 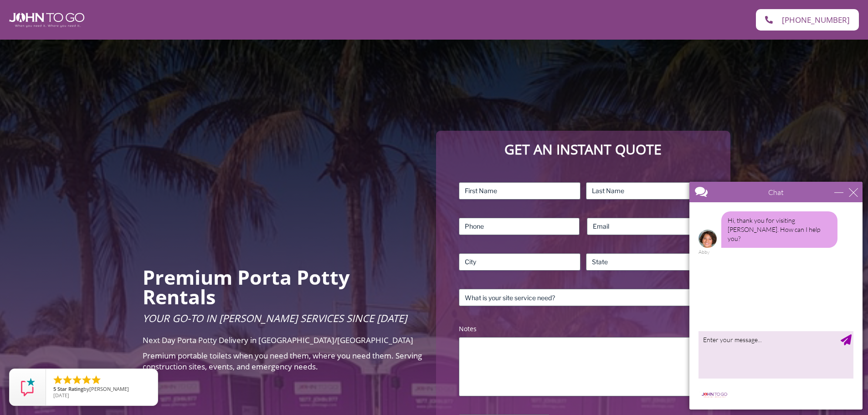 What do you see at coordinates (647, 226) in the screenshot?
I see `input: Email` at bounding box center [647, 226].